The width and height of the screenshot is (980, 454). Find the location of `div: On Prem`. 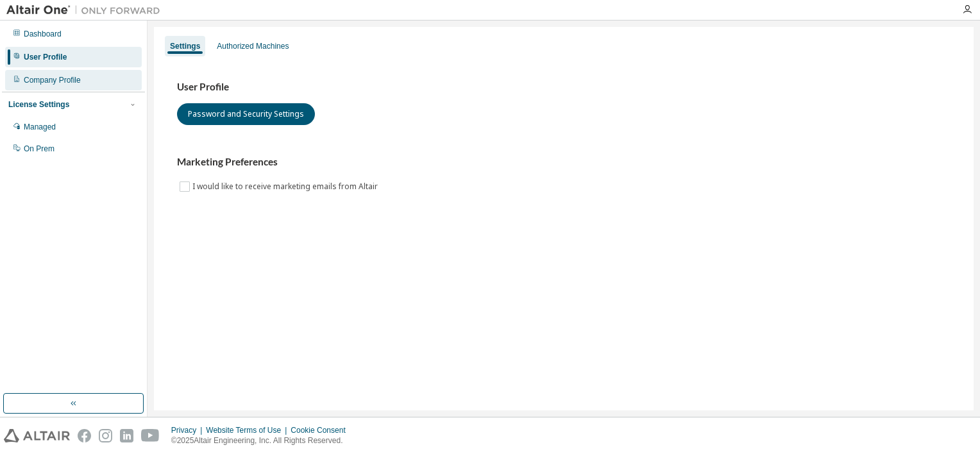

div: On Prem is located at coordinates (39, 149).